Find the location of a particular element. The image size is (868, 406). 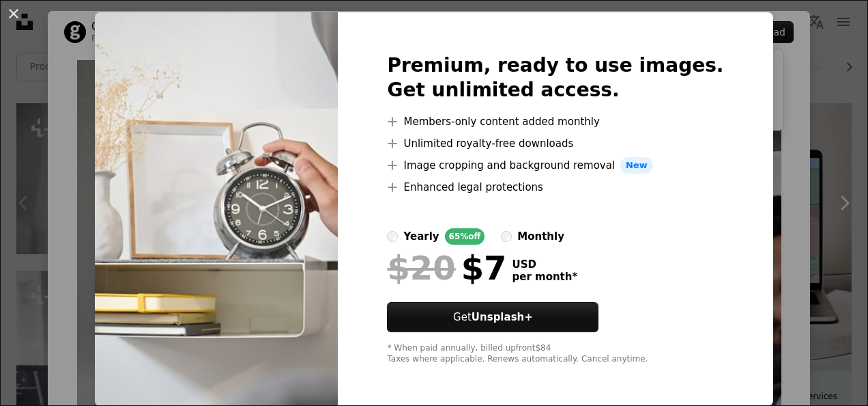

div: $7 is located at coordinates (446, 268).